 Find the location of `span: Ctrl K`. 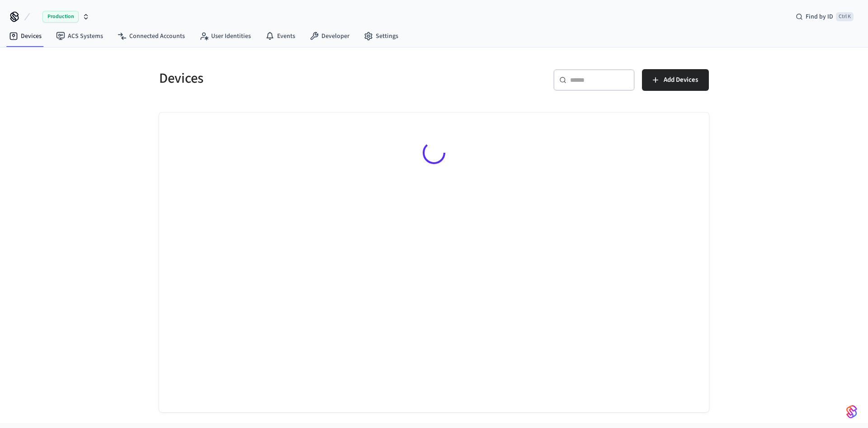

span: Ctrl K is located at coordinates (844, 16).